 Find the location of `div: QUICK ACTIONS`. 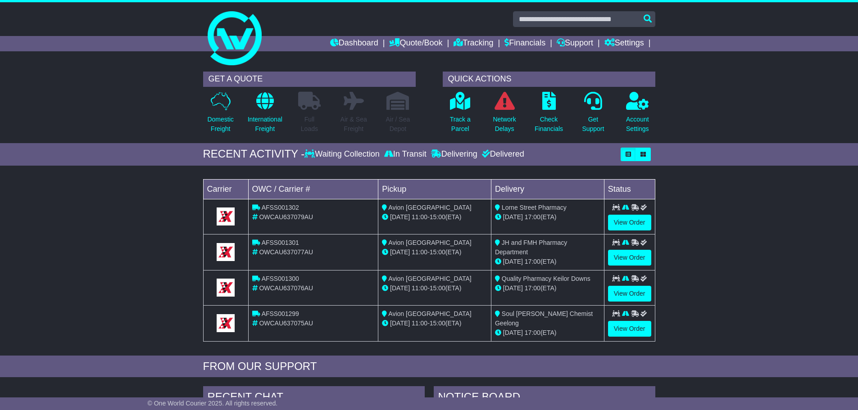

div: QUICK ACTIONS is located at coordinates (549, 79).